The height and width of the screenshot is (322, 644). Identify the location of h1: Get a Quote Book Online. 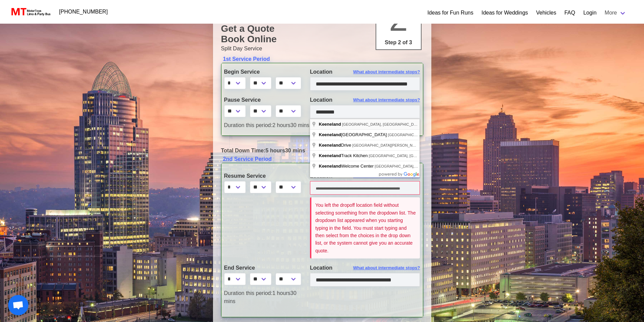
(322, 34).